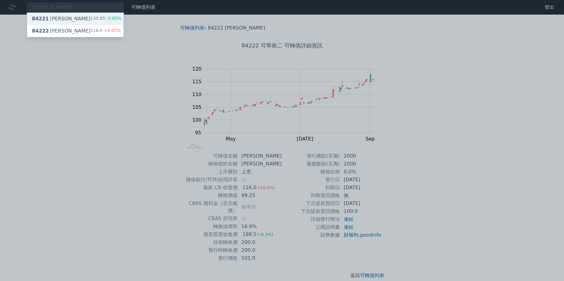 The height and width of the screenshot is (281, 564). I want to click on div: 116.0, so click(106, 31).